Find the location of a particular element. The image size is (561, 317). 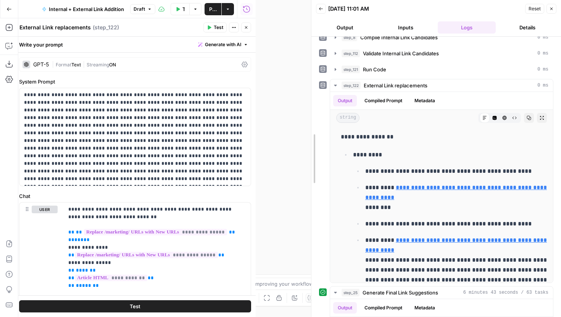

div: GPT-5 is located at coordinates (41, 64).